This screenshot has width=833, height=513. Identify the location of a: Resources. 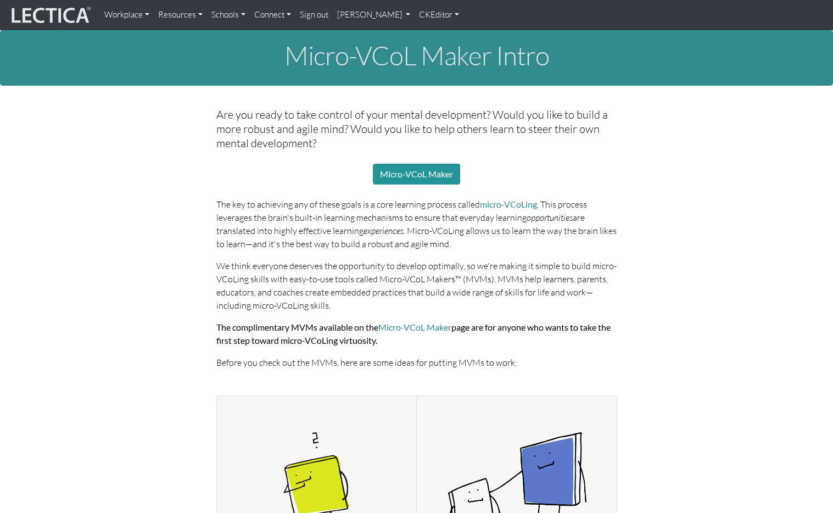
(180, 15).